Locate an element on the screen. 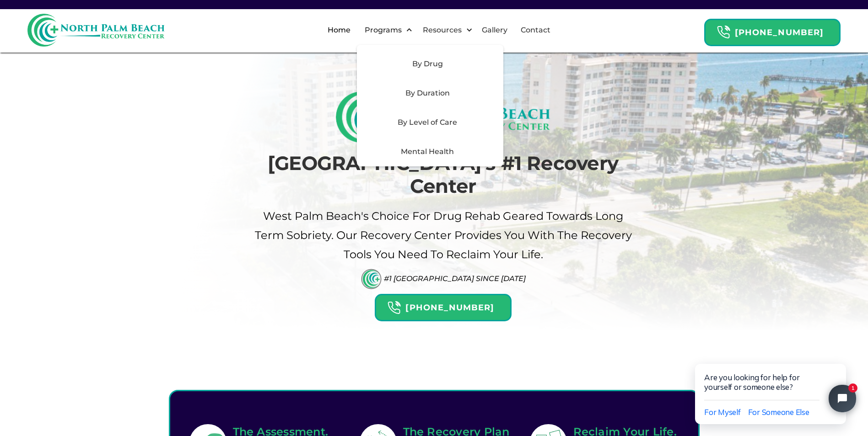 Image resolution: width=868 pixels, height=436 pixels. img: North Palm Beach Recovery Logo (Rectangle) is located at coordinates (443, 117).